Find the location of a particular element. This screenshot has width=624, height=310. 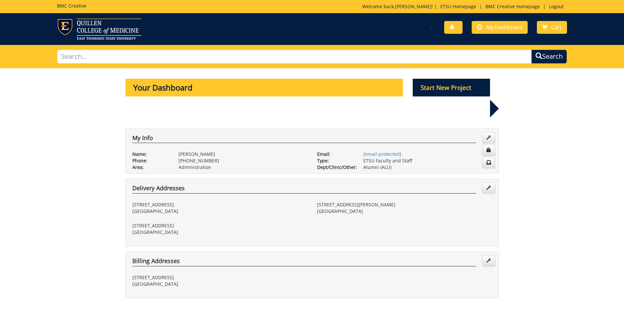

h4: Billing Addresses is located at coordinates (304, 262).